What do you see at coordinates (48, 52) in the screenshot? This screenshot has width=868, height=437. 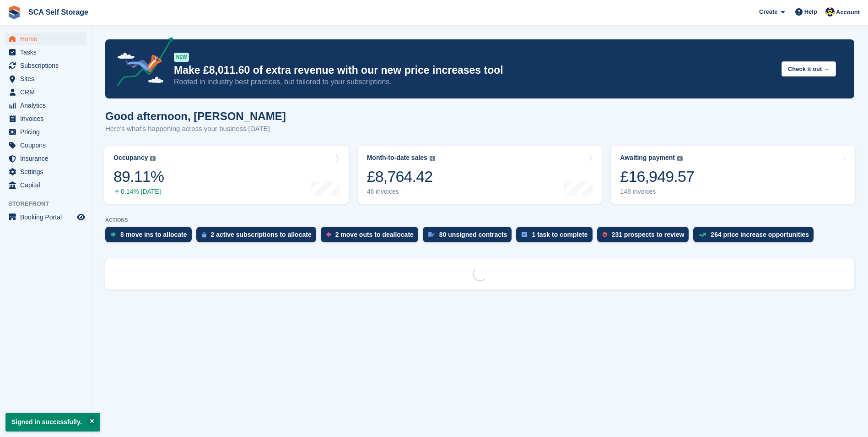 I see `span: Tasks` at bounding box center [48, 52].